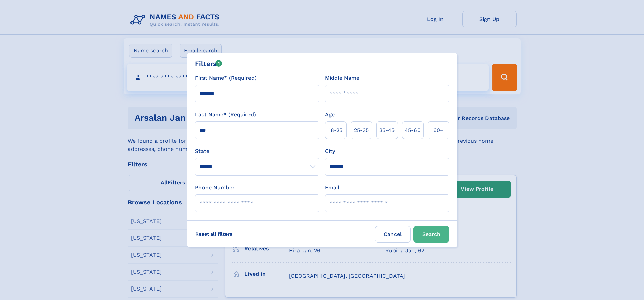 The width and height of the screenshot is (644, 300). Describe the element at coordinates (332, 188) in the screenshot. I see `label: Email` at that location.